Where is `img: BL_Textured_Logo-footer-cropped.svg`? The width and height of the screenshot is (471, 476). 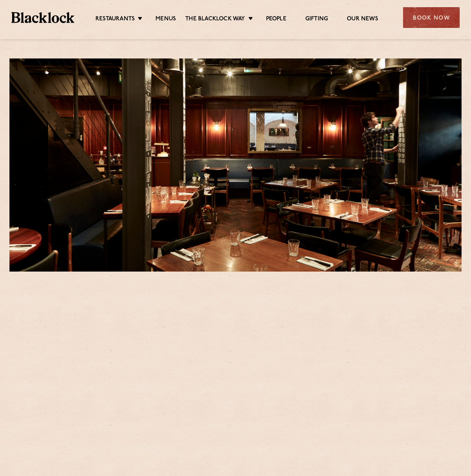 img: BL_Textured_Logo-footer-cropped.svg is located at coordinates (43, 17).